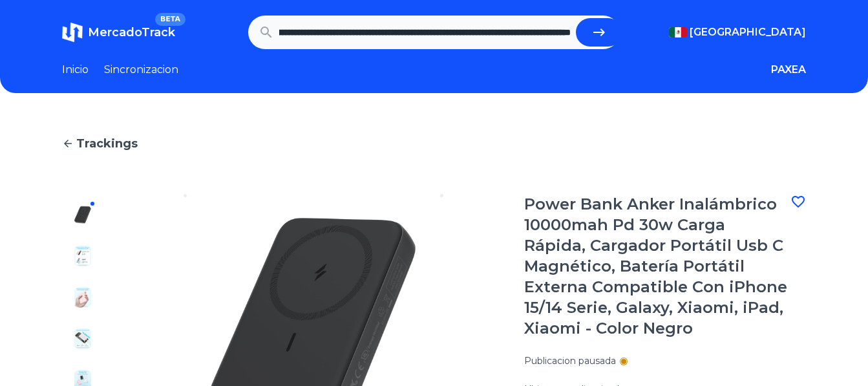  What do you see at coordinates (789, 70) in the screenshot?
I see `button: PAXEA` at bounding box center [789, 70].